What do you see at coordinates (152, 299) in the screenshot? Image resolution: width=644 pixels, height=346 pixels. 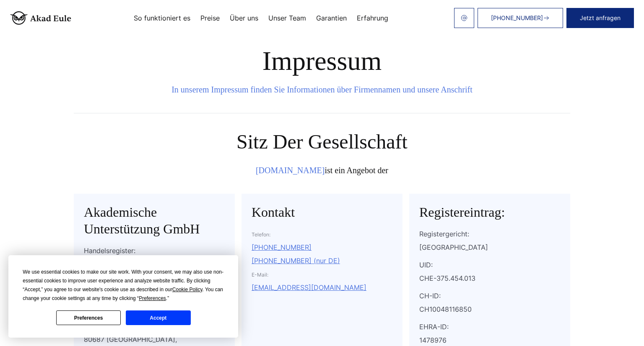 I see `span: Preferences` at bounding box center [152, 299].